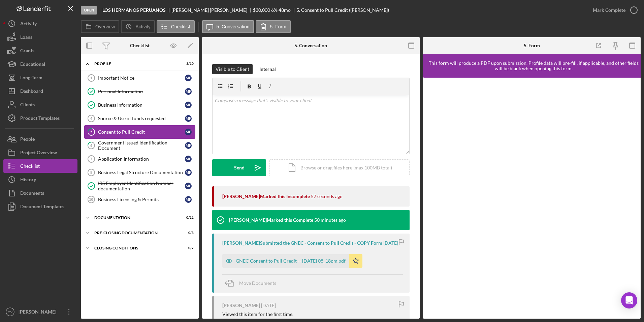  I want to click on div: Business Legal Structure Documentation, so click(141, 172).